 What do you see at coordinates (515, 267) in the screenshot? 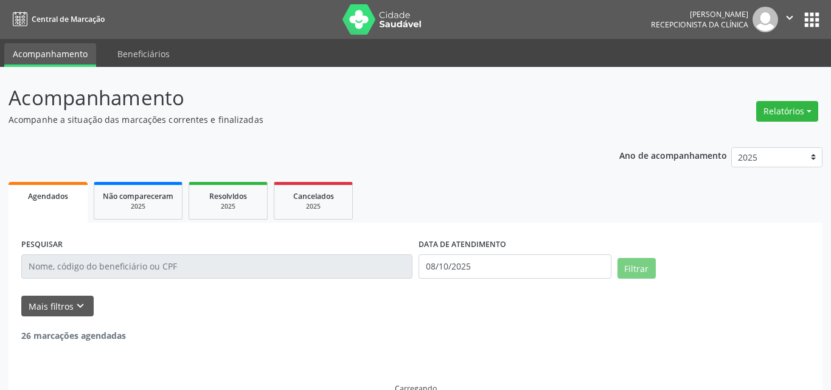
I see `input: Selecione um intervalo` at bounding box center [515, 267].